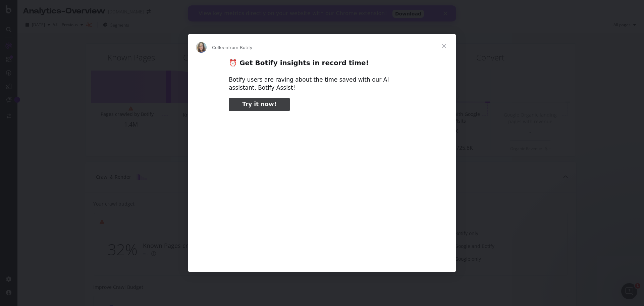  What do you see at coordinates (259, 8) in the screenshot?
I see `div: Close` at bounding box center [259, 8].